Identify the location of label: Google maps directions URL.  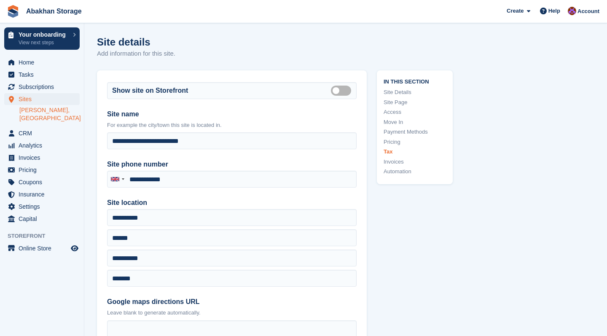
(232, 302).